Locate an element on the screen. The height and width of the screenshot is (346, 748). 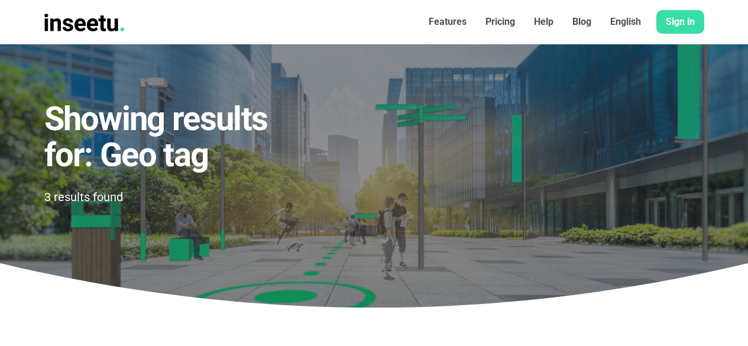
span: 3 results found is located at coordinates (83, 197).